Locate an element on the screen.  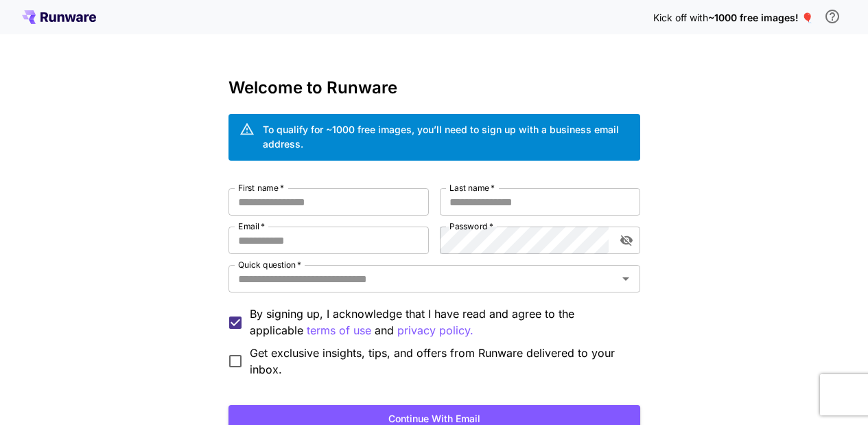
label: First name is located at coordinates (261, 187).